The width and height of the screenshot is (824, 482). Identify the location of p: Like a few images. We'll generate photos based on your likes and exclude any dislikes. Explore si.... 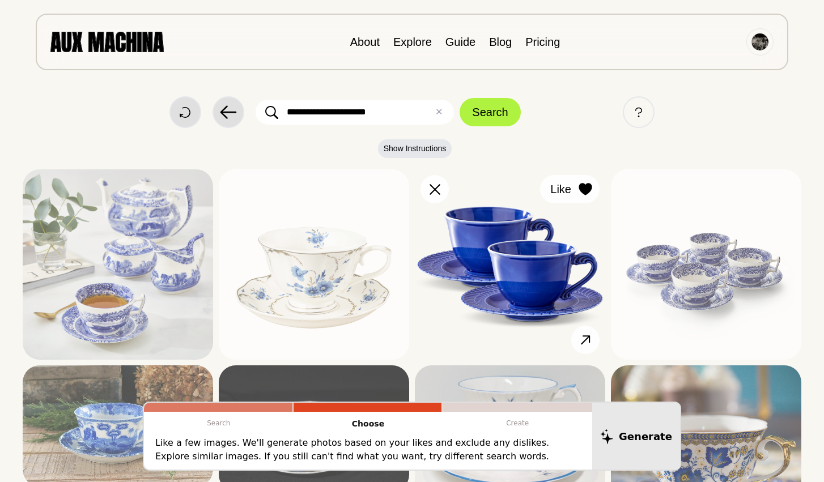
(368, 450).